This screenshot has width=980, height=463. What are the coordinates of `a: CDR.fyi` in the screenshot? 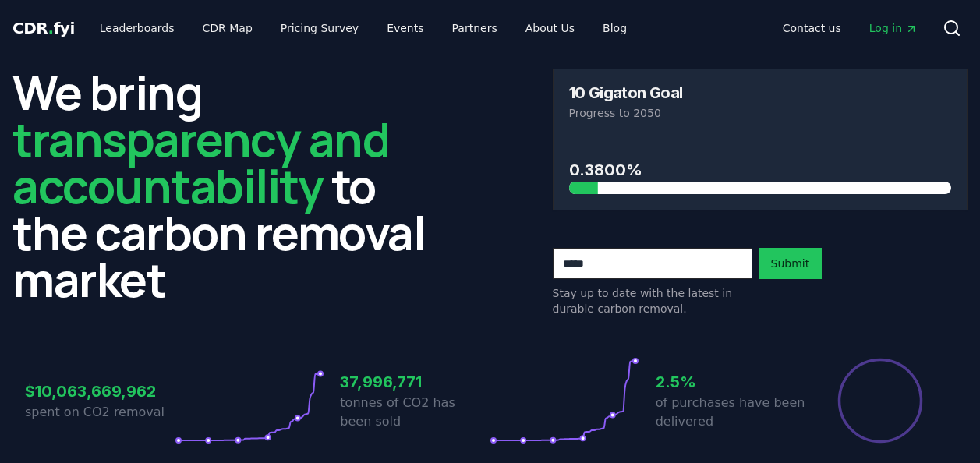 It's located at (44, 28).